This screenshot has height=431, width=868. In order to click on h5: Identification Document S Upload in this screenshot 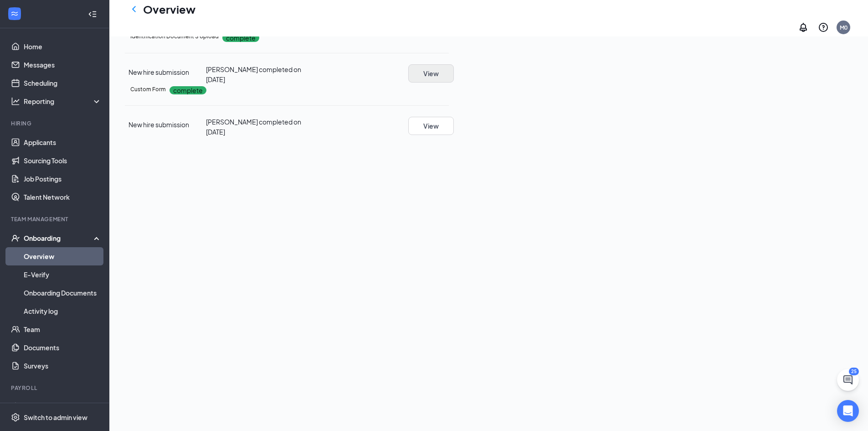, I will do `click(175, 37)`.